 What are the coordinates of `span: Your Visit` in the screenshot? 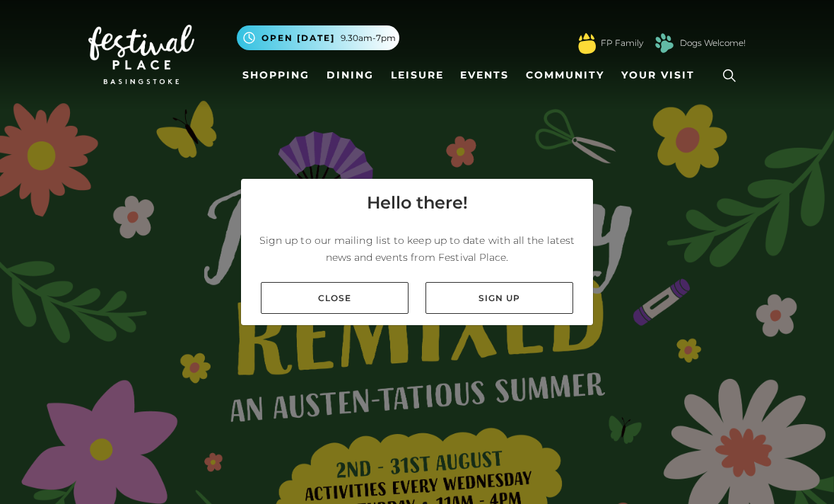 It's located at (657, 75).